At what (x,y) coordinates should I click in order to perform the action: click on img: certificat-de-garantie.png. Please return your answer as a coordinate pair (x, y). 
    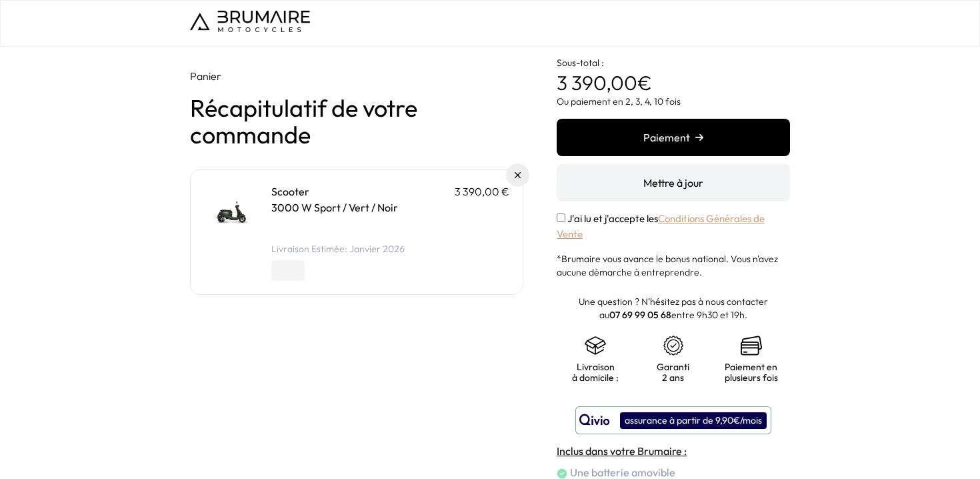
    Looking at the image, I should click on (674, 346).